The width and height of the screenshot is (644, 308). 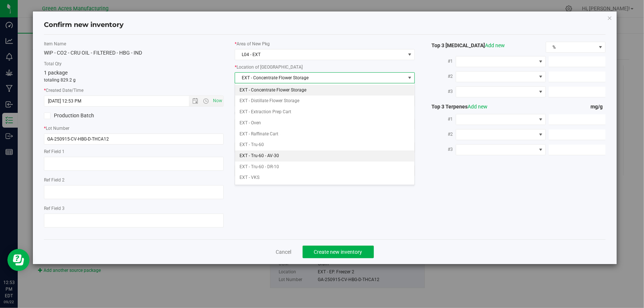 What do you see at coordinates (84, 25) in the screenshot?
I see `h4: Confirm new inventory` at bounding box center [84, 25].